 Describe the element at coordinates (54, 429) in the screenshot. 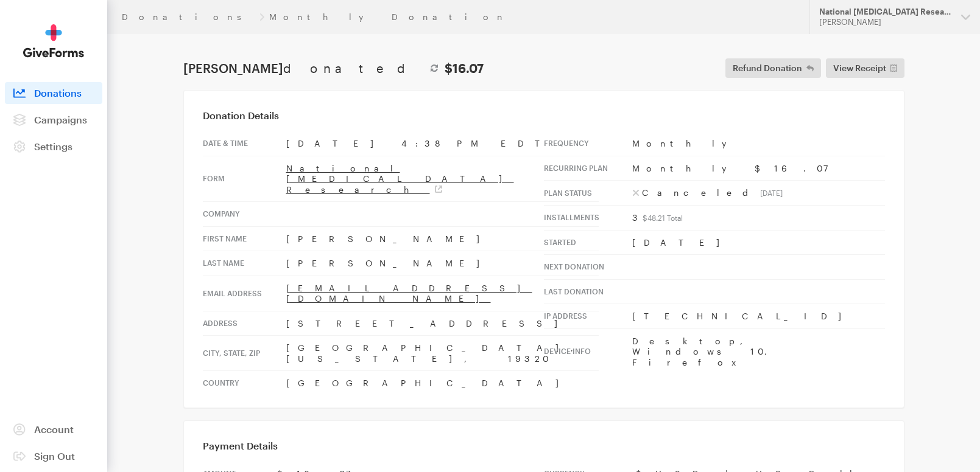

I see `span: Account` at that location.